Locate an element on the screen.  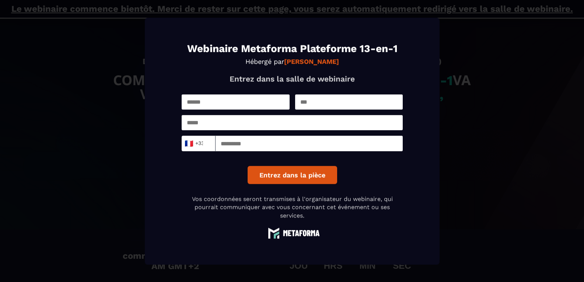
p: Entrez dans la salle de webinaire is located at coordinates (292, 78).